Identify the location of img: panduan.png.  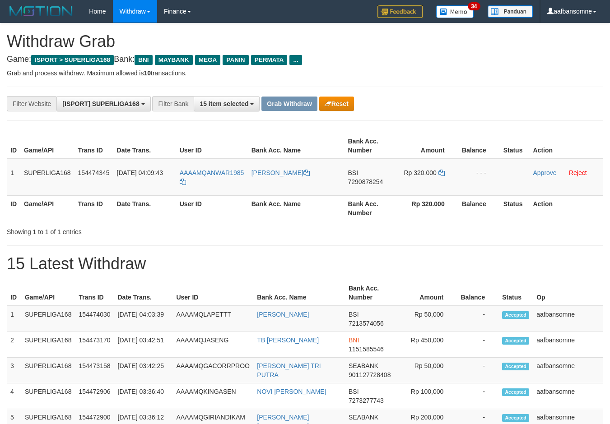
(510, 11).